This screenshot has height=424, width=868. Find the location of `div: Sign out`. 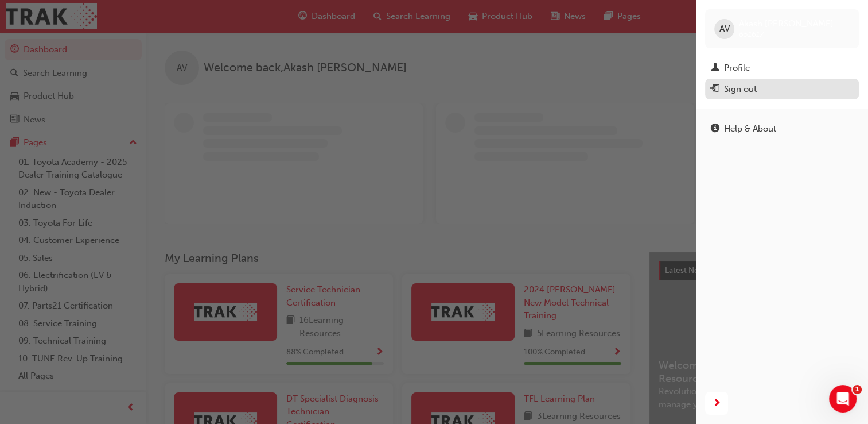

div: Sign out is located at coordinates (740, 89).